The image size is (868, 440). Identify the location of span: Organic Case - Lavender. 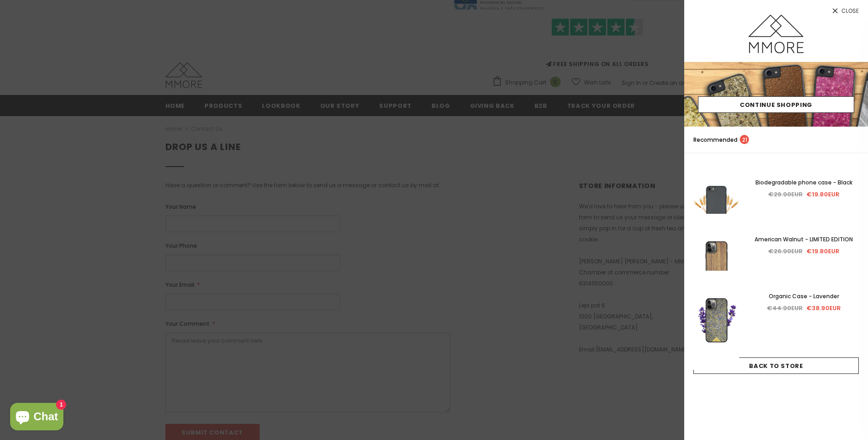
(804, 296).